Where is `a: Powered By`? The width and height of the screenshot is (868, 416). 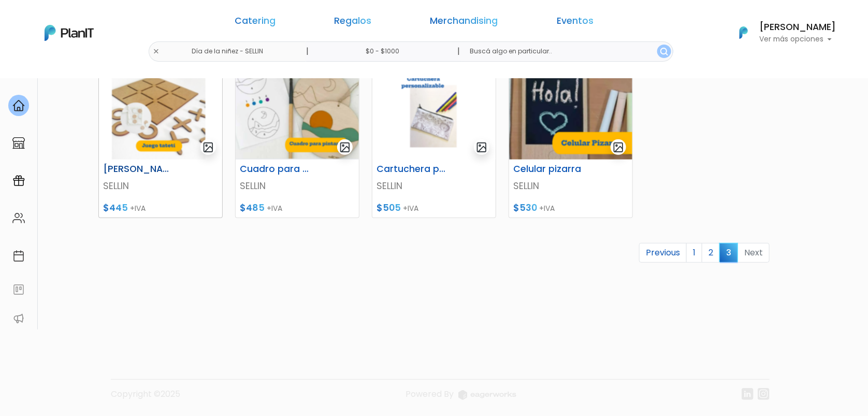 a: Powered By is located at coordinates (461, 398).